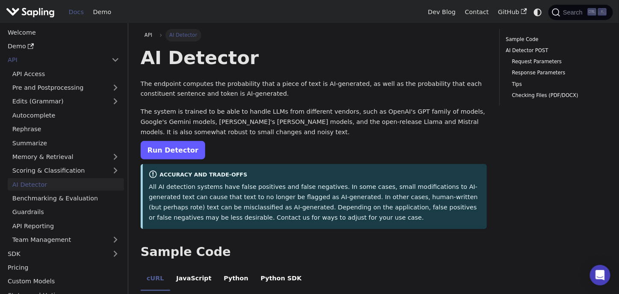 The height and width of the screenshot is (294, 619). I want to click on a: API Reporting, so click(66, 226).